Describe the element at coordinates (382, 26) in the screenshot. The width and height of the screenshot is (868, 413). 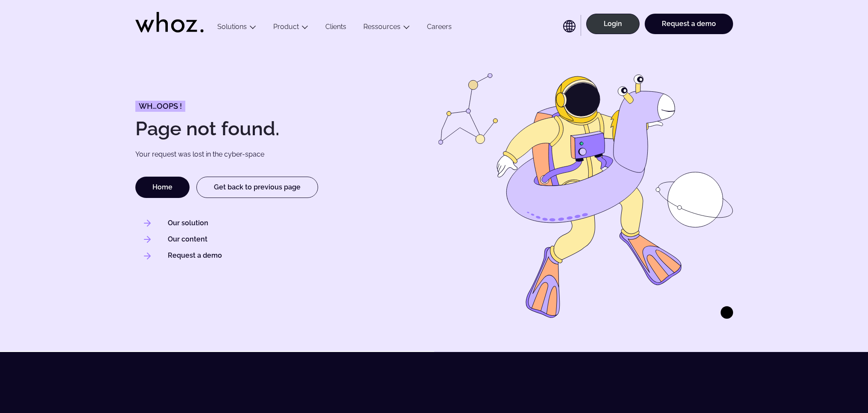
I see `a: Ressources` at that location.